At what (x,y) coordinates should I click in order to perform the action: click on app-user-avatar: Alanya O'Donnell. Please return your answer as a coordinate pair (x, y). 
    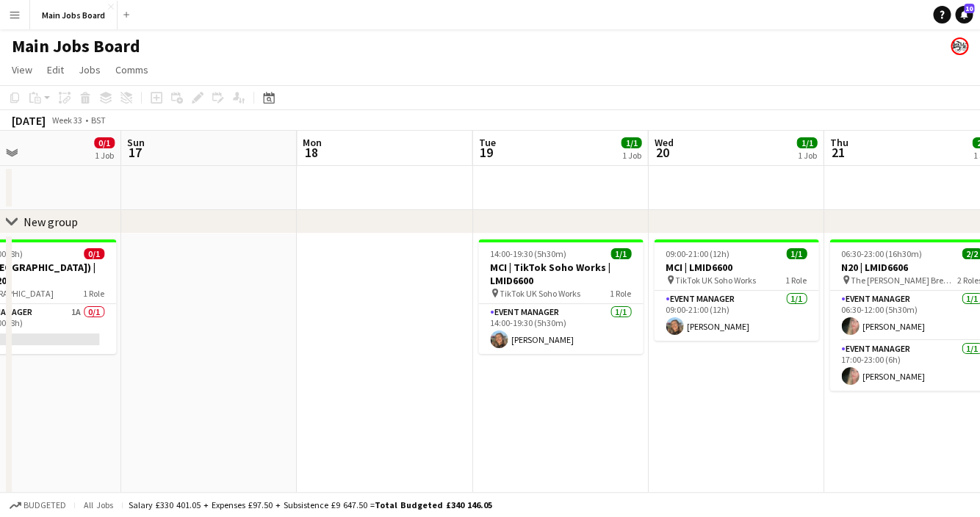
    Looking at the image, I should click on (959, 46).